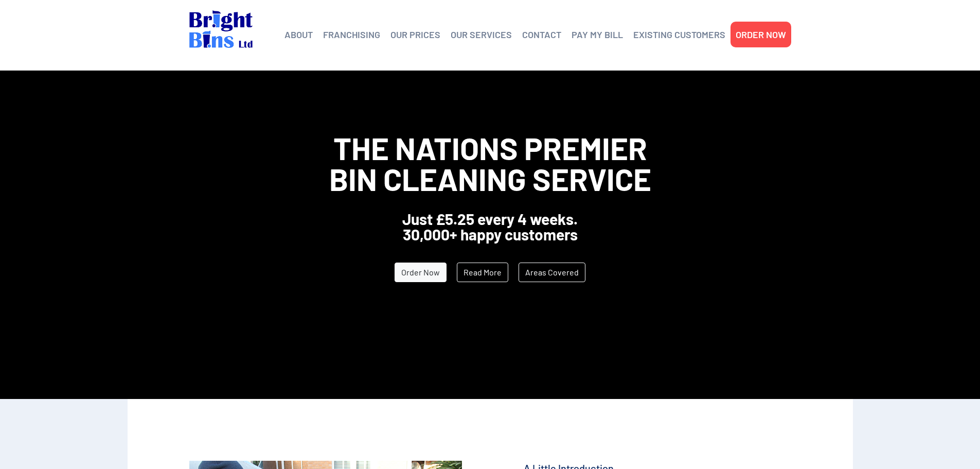 The width and height of the screenshot is (980, 469). I want to click on a: EXISTING CUSTOMERS, so click(679, 34).